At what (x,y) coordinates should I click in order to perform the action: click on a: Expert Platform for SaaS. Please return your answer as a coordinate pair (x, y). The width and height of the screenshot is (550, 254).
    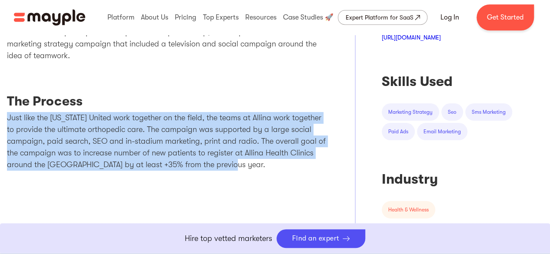
    Looking at the image, I should click on (383, 17).